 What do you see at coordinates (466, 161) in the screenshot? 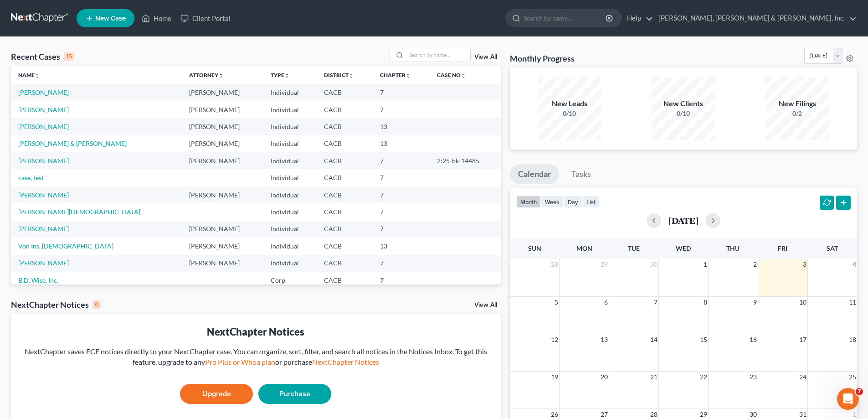
I see `td: 2:25-bk-14485` at bounding box center [466, 161].